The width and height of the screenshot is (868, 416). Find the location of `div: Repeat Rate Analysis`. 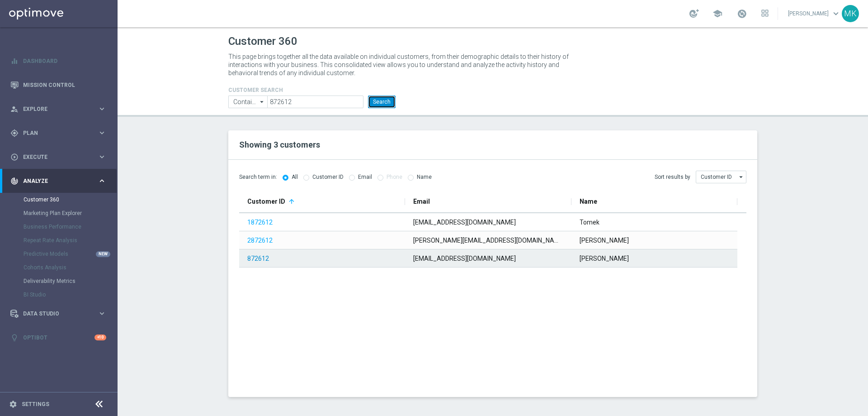

div: Repeat Rate Analysis is located at coordinates (70, 240).